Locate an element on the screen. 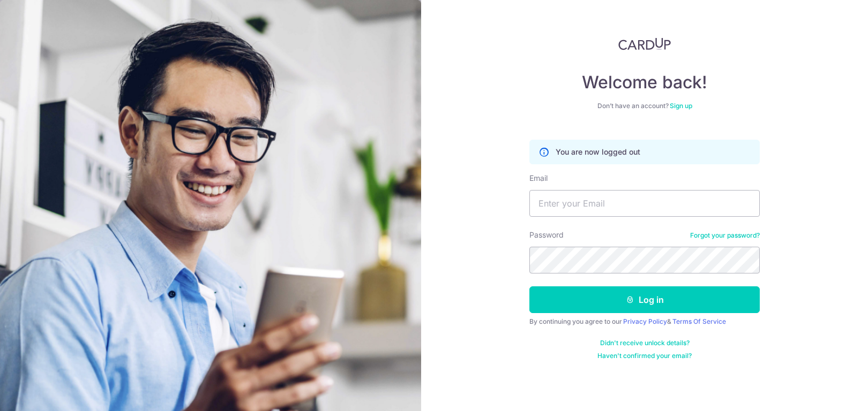  a: Haven't confirmed your email? is located at coordinates (644, 356).